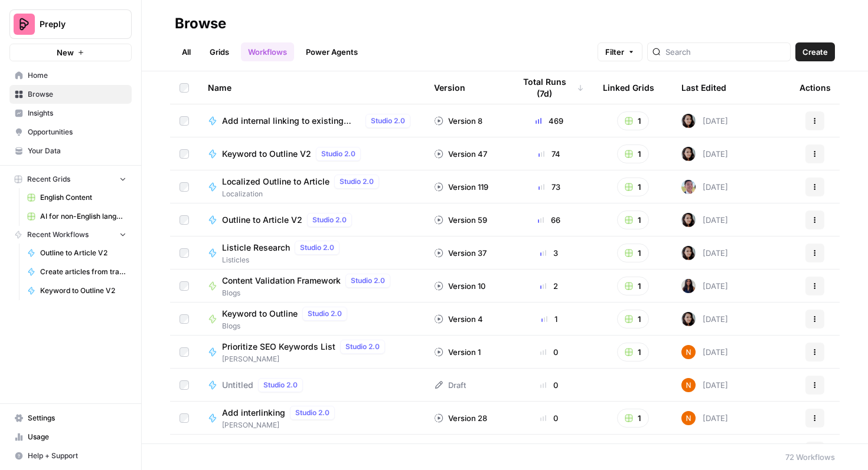 The height and width of the screenshot is (470, 868). What do you see at coordinates (311, 385) in the screenshot?
I see `a: UntitledStudio 2.0` at bounding box center [311, 385].